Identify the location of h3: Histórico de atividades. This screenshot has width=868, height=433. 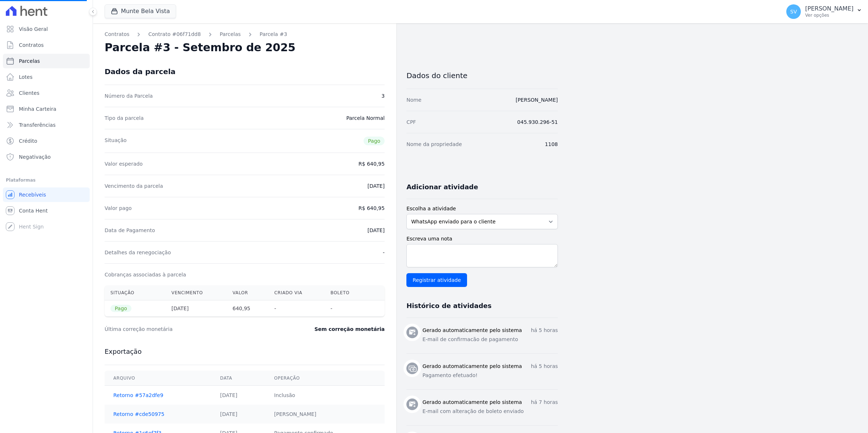
(449, 306).